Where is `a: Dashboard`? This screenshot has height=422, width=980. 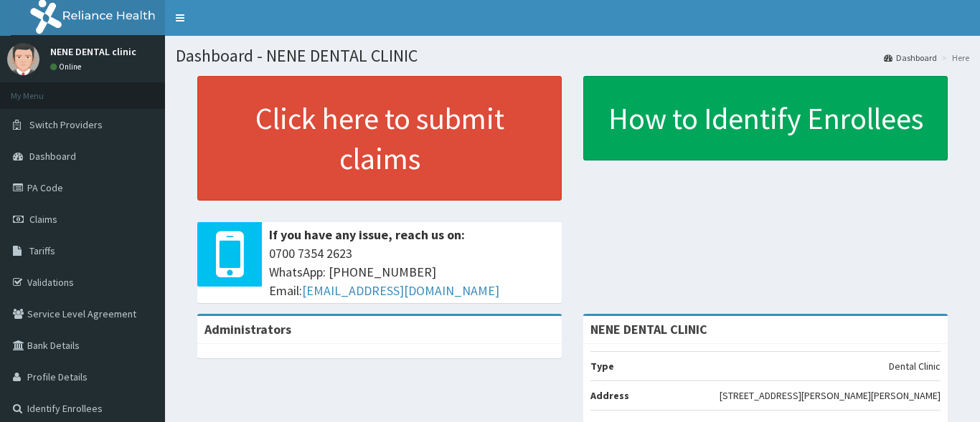 a: Dashboard is located at coordinates (911, 57).